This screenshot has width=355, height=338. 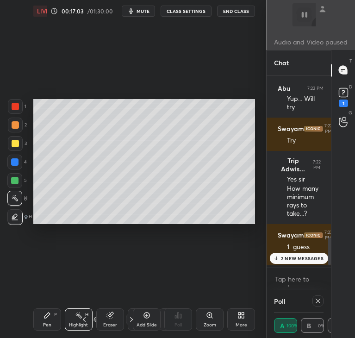 What do you see at coordinates (305, 103) in the screenshot?
I see `div: Yup... Will try` at bounding box center [305, 103].